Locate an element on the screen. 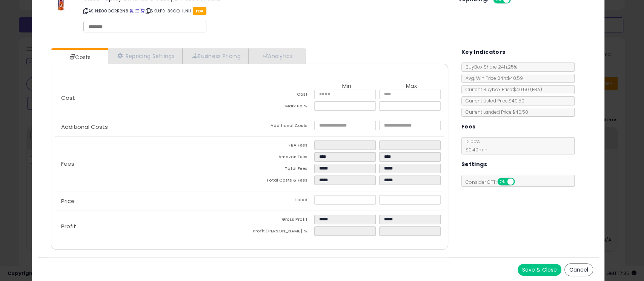  p: ASIN: B00OORR2N8 | SKU: P9-39CQ-ILNH is located at coordinates (265, 11).